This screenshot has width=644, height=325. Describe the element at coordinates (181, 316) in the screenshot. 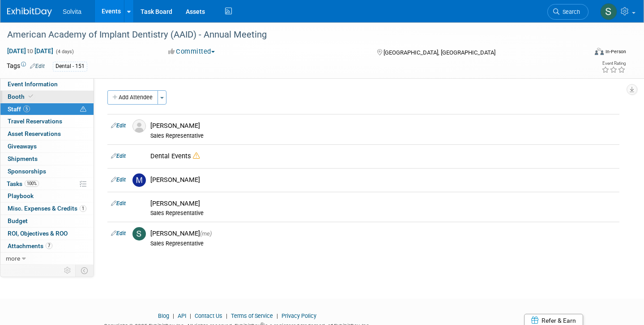

I see `a: API` at that location.